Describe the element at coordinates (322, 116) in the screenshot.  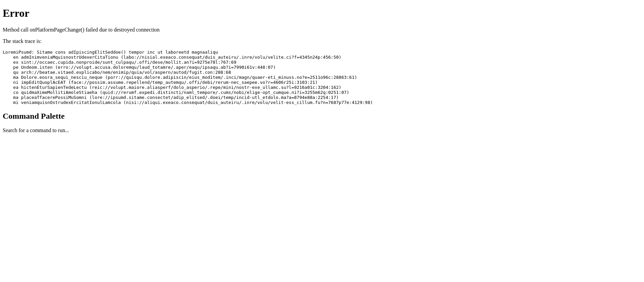
I see `h2: Command Palette` at that location.